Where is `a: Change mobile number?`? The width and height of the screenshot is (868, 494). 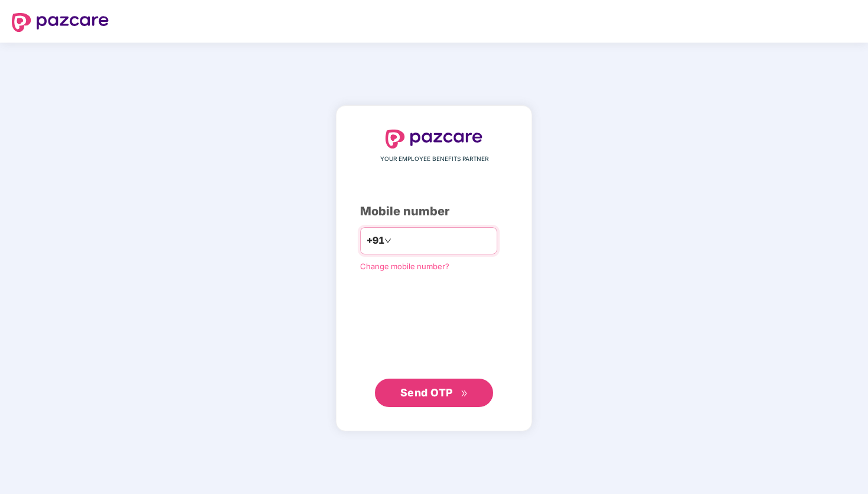 a: Change mobile number? is located at coordinates (404, 266).